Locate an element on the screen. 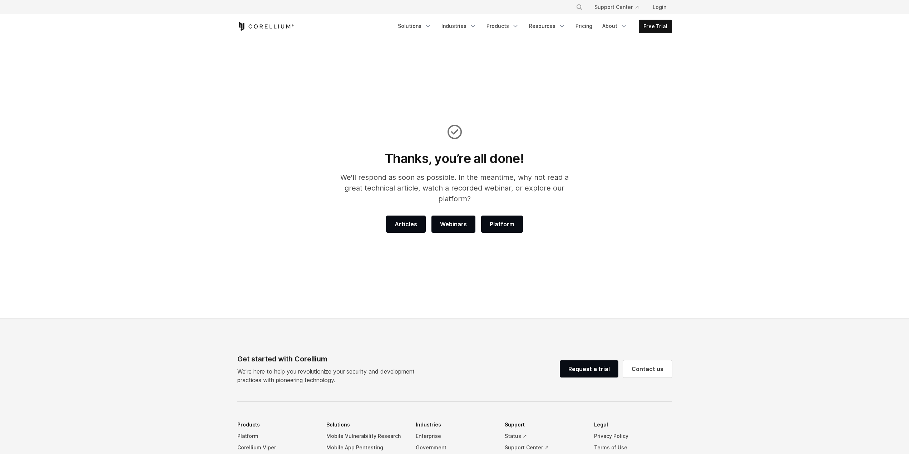 The image size is (909, 454). a: Corellium Viper is located at coordinates (276, 447).